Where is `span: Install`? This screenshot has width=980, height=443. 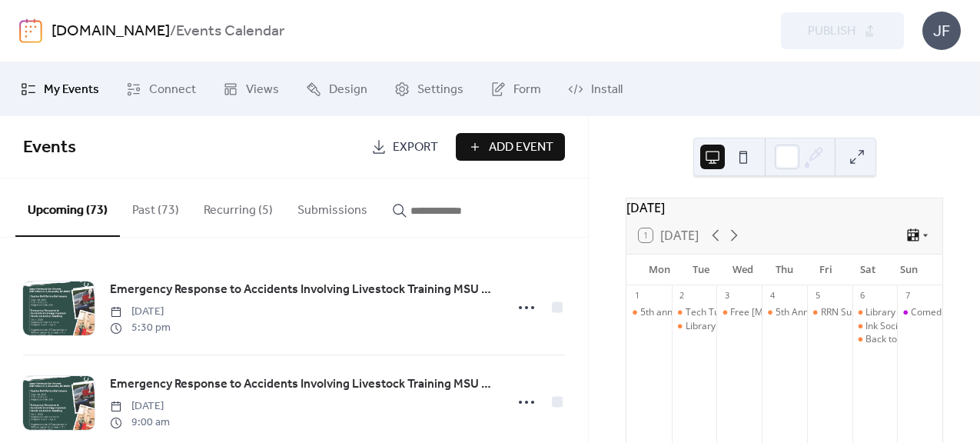 span: Install is located at coordinates (607, 90).